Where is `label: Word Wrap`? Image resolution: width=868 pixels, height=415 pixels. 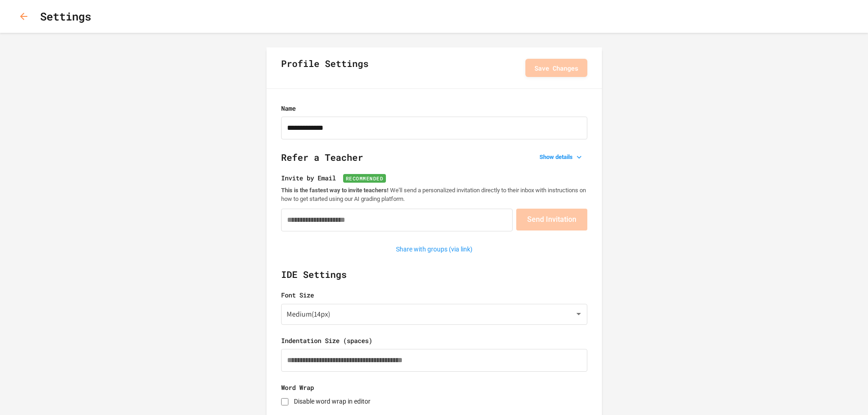 label: Word Wrap is located at coordinates (434, 388).